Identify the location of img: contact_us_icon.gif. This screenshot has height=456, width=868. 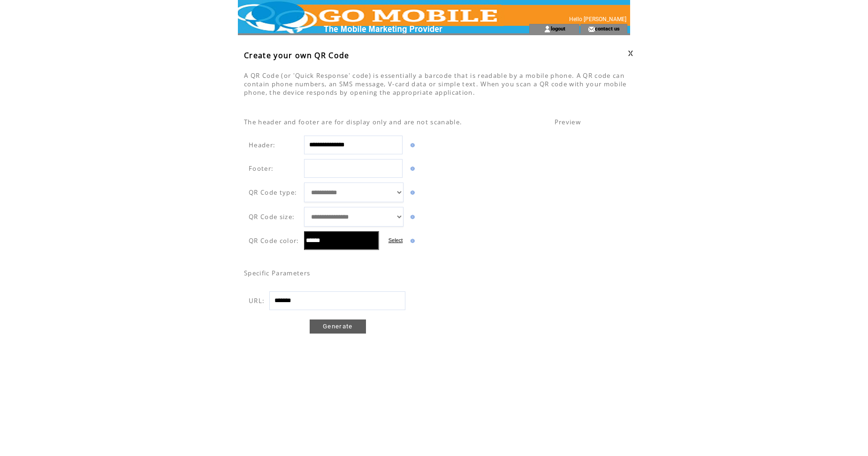
(591, 29).